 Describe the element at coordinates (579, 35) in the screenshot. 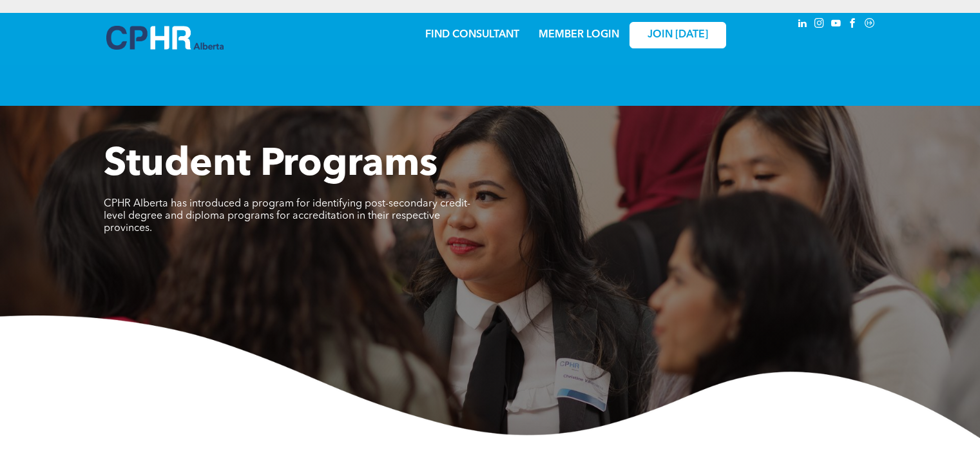

I see `a: MEMBER LOGIN` at that location.